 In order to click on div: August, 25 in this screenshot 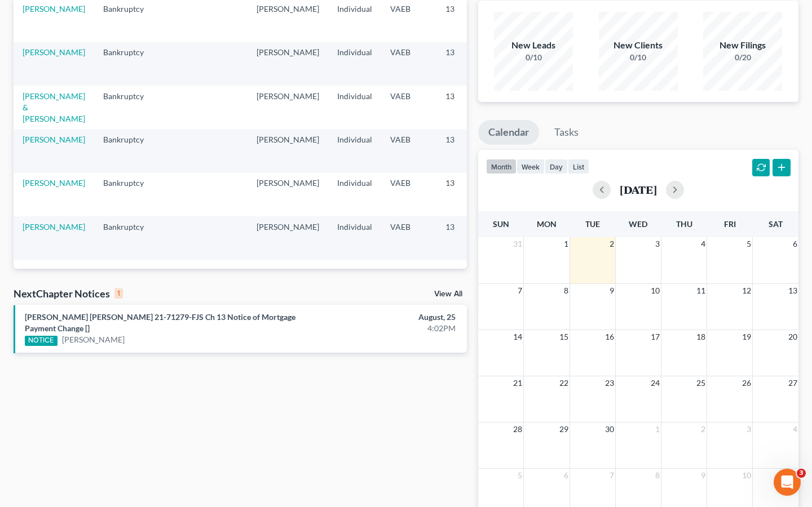, I will do `click(387, 317)`.